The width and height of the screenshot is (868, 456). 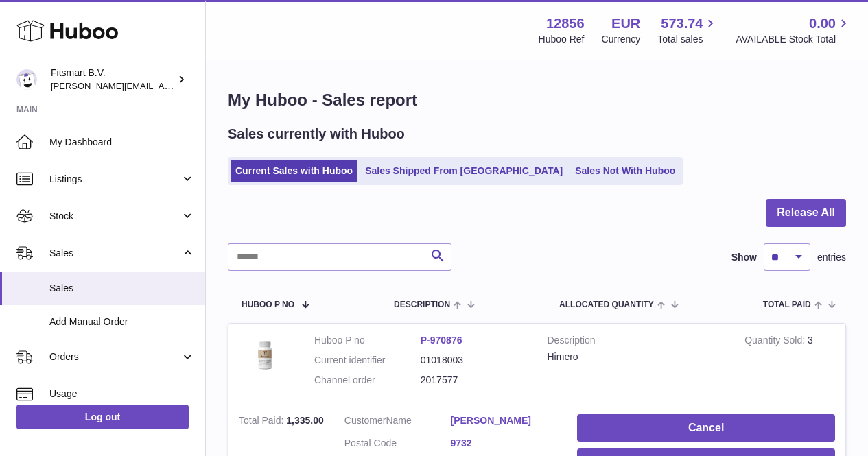 What do you see at coordinates (367, 380) in the screenshot?
I see `dt: Channel order` at bounding box center [367, 380].